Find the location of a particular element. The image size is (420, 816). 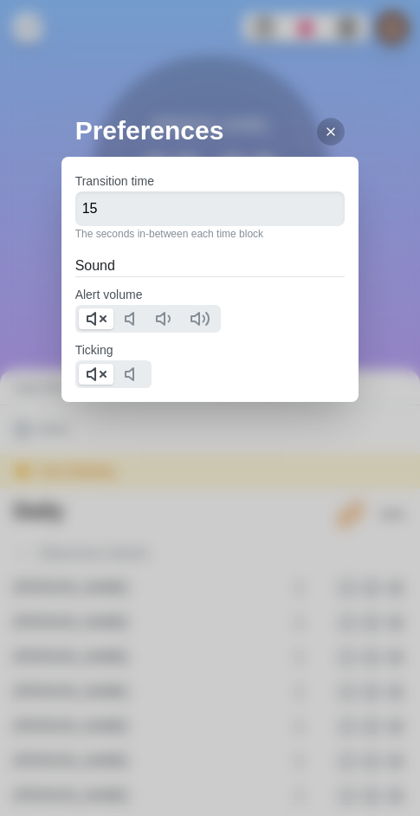

label: Ticking is located at coordinates (94, 350).